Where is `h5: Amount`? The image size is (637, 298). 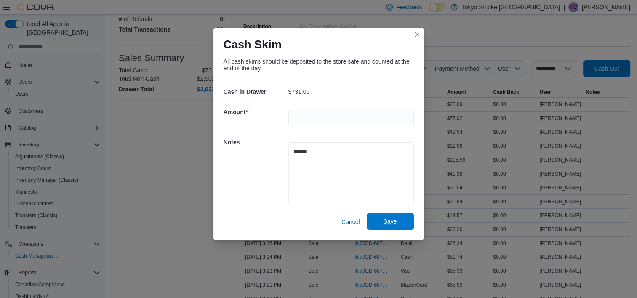 h5: Amount is located at coordinates (255, 112).